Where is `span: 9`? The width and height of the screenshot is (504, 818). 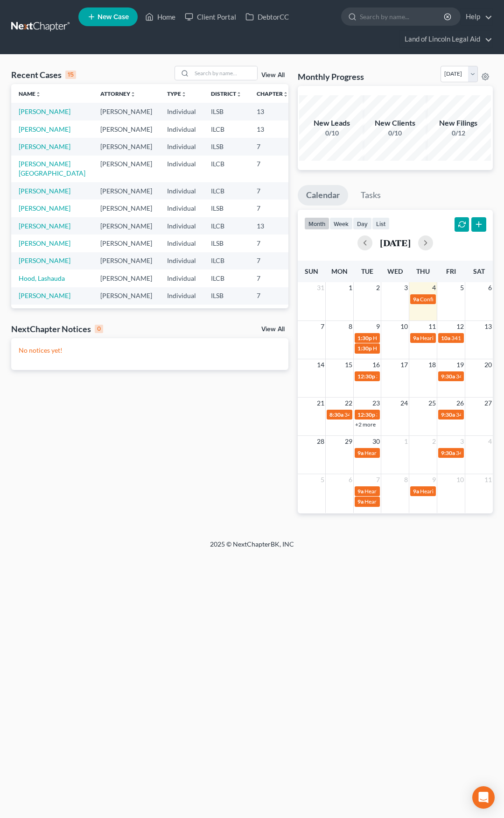 span: 9 is located at coordinates (434, 480).